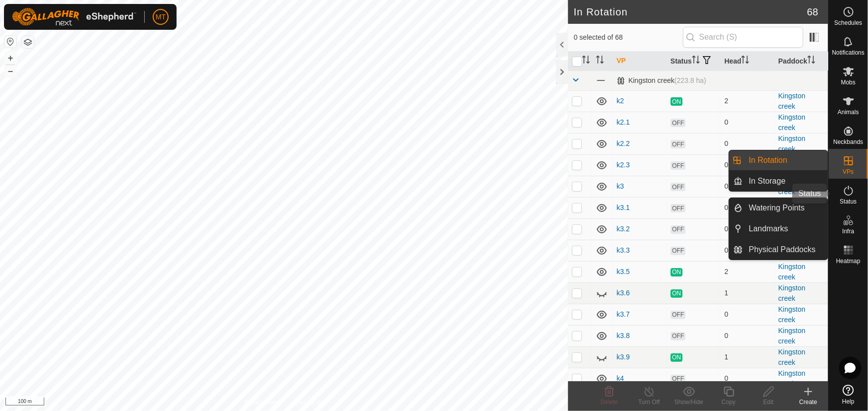 Image resolution: width=868 pixels, height=411 pixels. Describe the element at coordinates (848, 395) in the screenshot. I see `a: Help` at that location.